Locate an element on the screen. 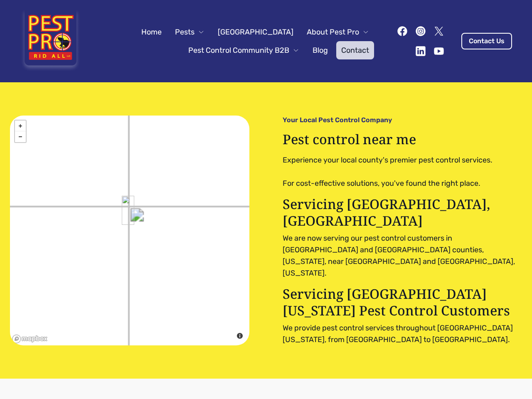 The width and height of the screenshot is (532, 399). button: Pests is located at coordinates (189, 32).